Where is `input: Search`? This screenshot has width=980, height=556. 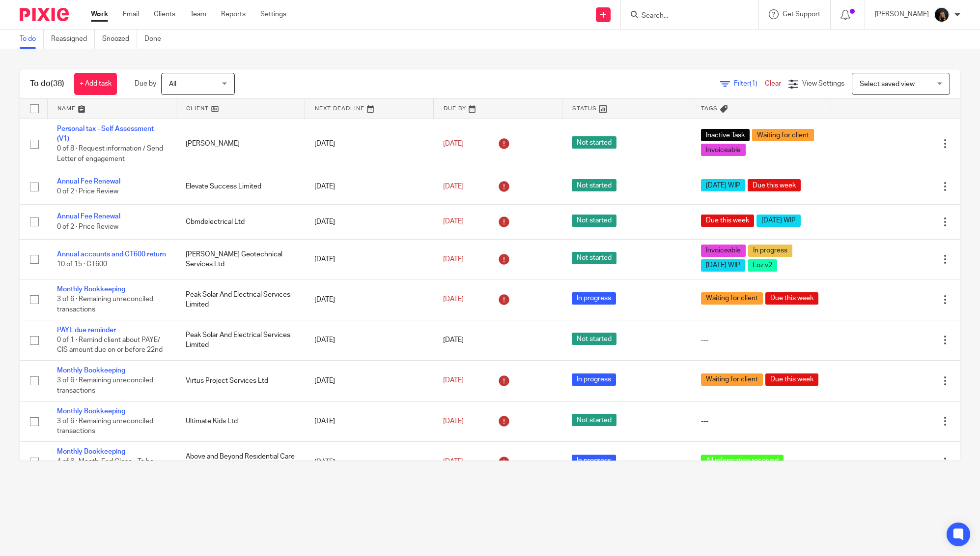 input: Search is located at coordinates (685, 16).